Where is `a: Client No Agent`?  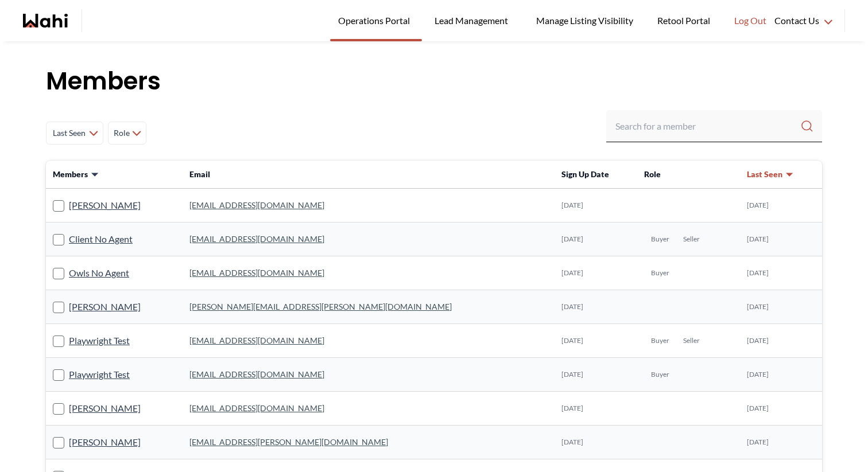 a: Client No Agent is located at coordinates (101, 239).